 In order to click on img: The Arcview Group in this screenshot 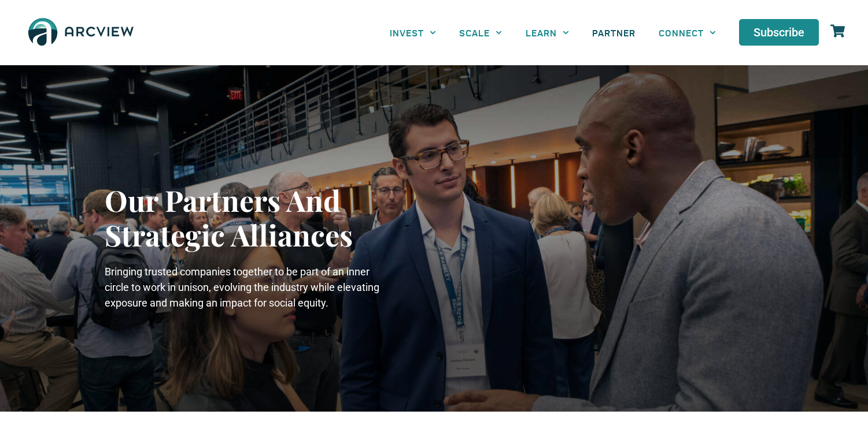, I will do `click(81, 32)`.